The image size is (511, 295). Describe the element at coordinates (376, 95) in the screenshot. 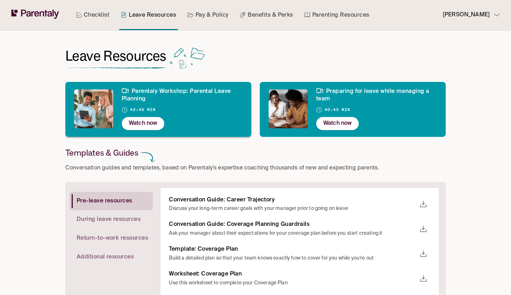

I see `h6: Preparing for leave while managing a team` at that location.